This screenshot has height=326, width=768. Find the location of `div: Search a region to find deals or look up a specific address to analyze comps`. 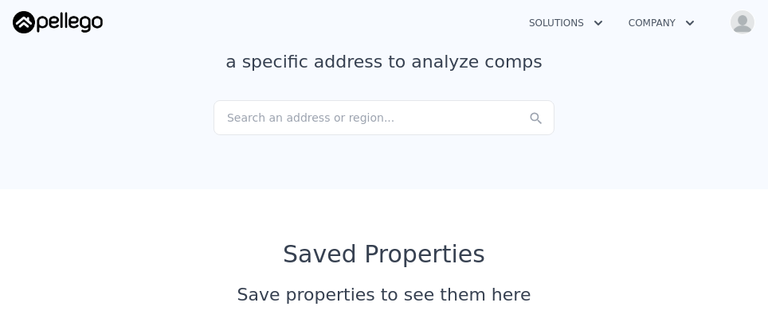

div: Search a region to find deals or look up a specific address to analyze comps is located at coordinates (384, 49).